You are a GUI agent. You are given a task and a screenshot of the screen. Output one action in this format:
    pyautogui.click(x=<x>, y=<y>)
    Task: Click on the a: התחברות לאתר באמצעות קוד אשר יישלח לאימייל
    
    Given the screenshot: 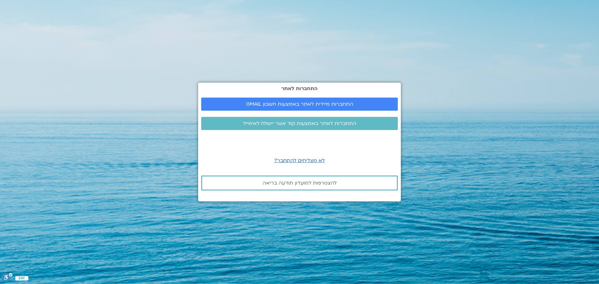 What is the action you would take?
    pyautogui.click(x=299, y=123)
    